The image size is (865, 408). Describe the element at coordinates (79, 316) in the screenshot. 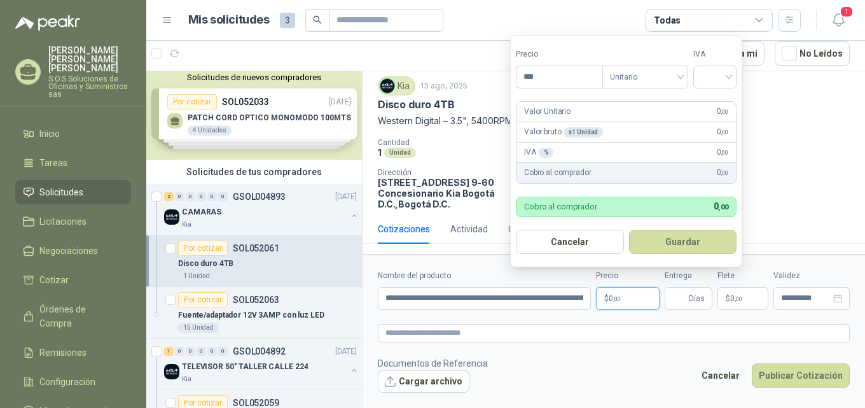

I see `span: Órdenes de Compra` at that location.